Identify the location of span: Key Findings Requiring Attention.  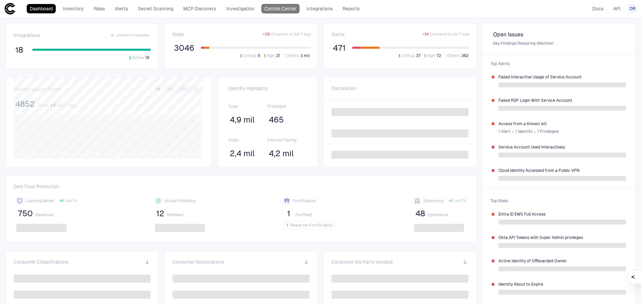
(559, 43).